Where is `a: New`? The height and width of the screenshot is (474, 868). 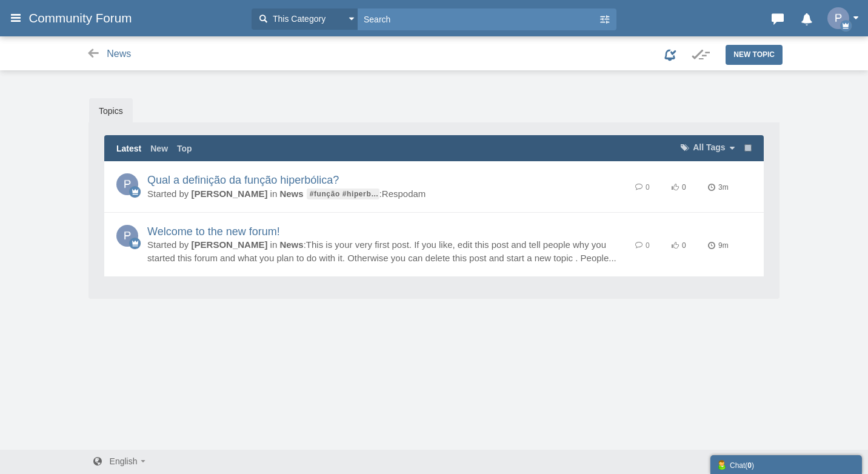
a: New is located at coordinates (159, 149).